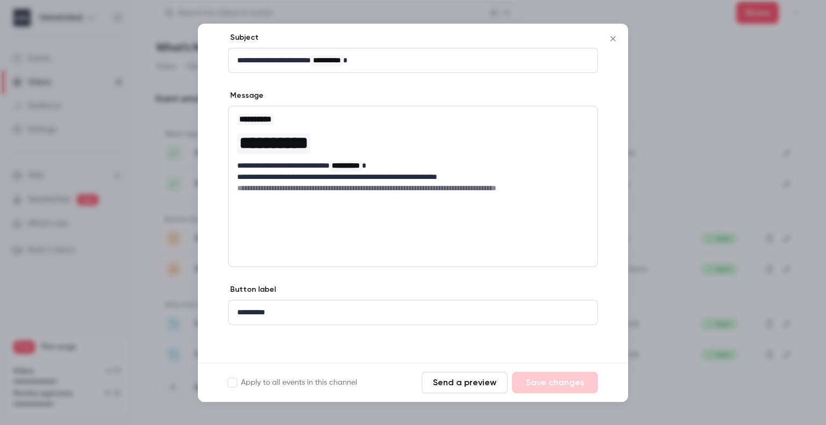  What do you see at coordinates (464, 383) in the screenshot?
I see `button: Send a preview` at bounding box center [464, 383].